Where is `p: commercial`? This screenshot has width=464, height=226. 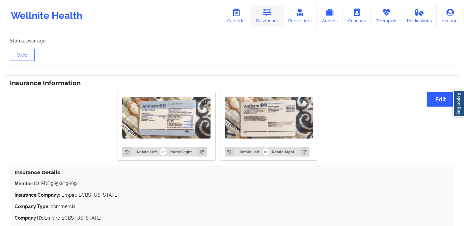 p: commercial is located at coordinates (232, 207).